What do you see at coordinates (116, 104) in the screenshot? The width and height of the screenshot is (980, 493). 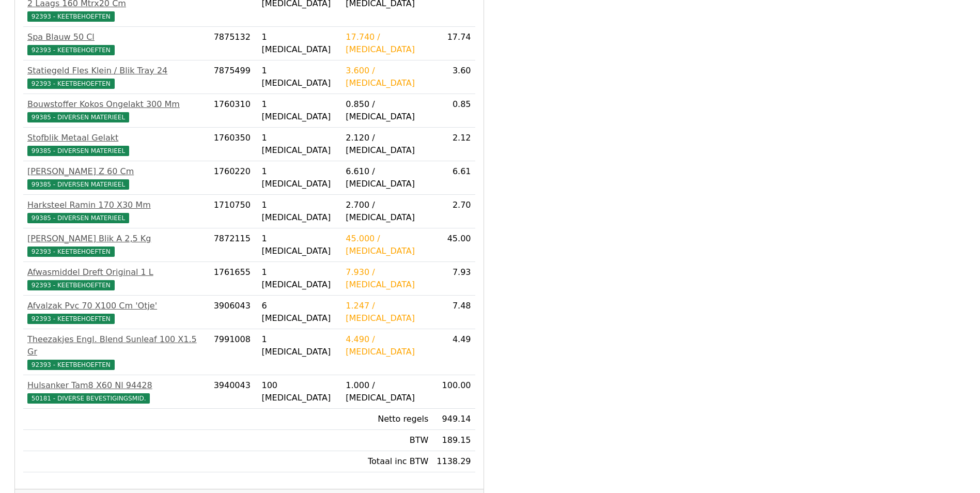 I see `div: Bouwstoffer Kokos Ongelakt 300 Mm` at bounding box center [116, 104].